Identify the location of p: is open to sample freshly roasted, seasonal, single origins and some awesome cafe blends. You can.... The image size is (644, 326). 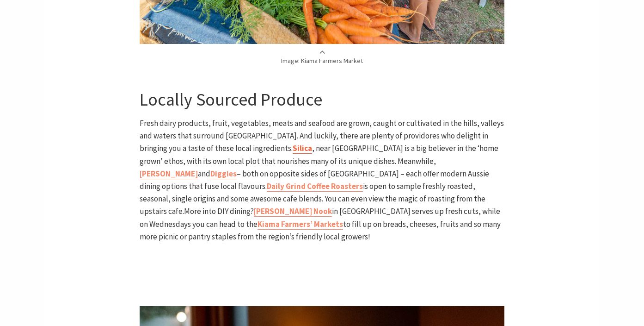
(322, 180).